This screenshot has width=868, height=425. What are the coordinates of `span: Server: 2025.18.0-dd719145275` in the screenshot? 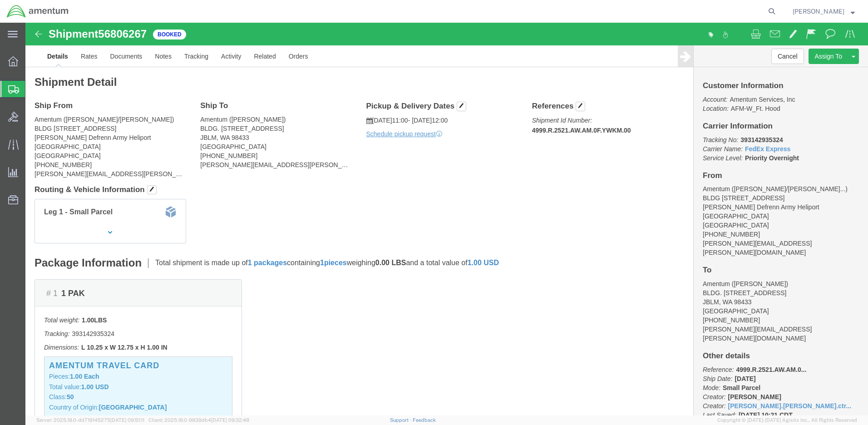 It's located at (90, 420).